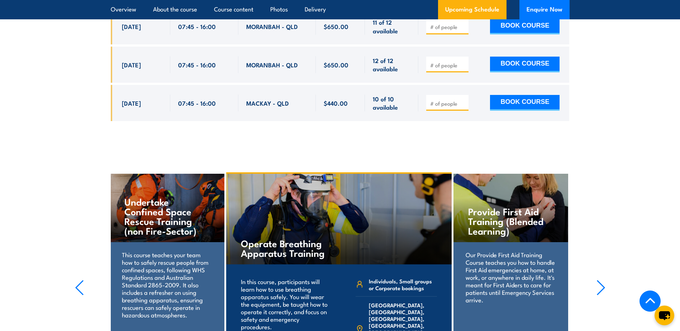  Describe the element at coordinates (267, 103) in the screenshot. I see `span: MACKAY - QLD` at that location.